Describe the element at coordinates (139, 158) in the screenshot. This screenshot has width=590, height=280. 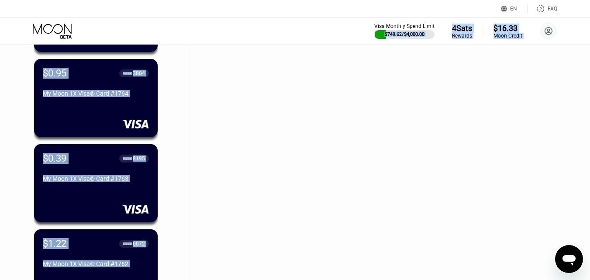
I see `div: 8195` at that location.